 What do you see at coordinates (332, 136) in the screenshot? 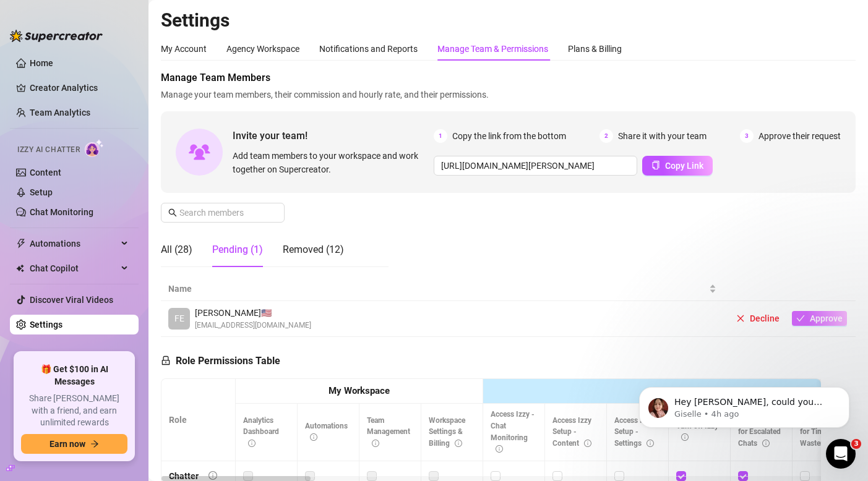
I see `span: Invite your team!` at bounding box center [332, 136].